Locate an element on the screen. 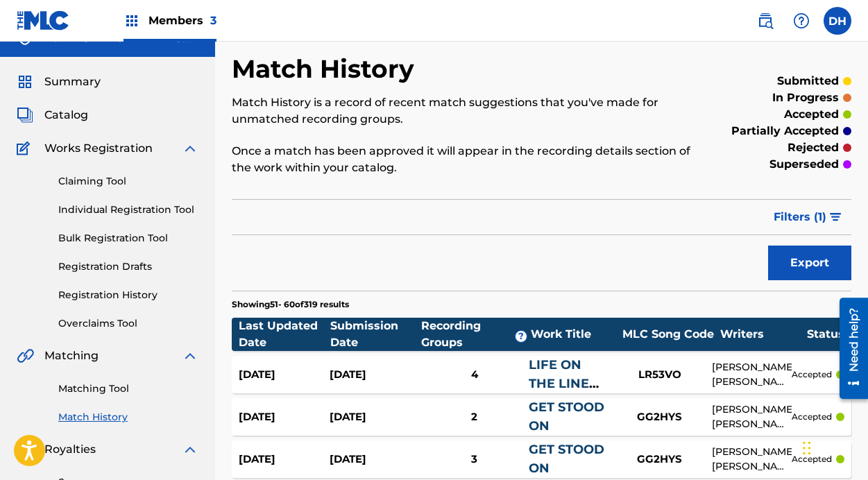 The height and width of the screenshot is (480, 868). a: Overclaims Tool is located at coordinates (128, 323).